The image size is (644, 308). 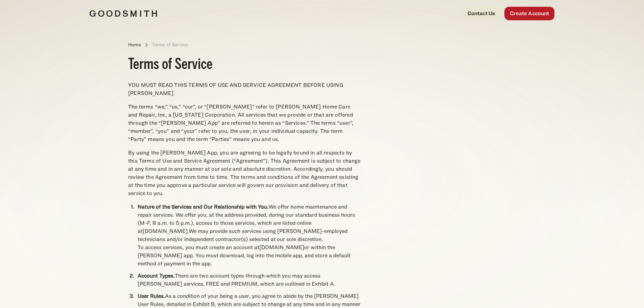 I want to click on h2: Terms of Service, so click(x=244, y=65).